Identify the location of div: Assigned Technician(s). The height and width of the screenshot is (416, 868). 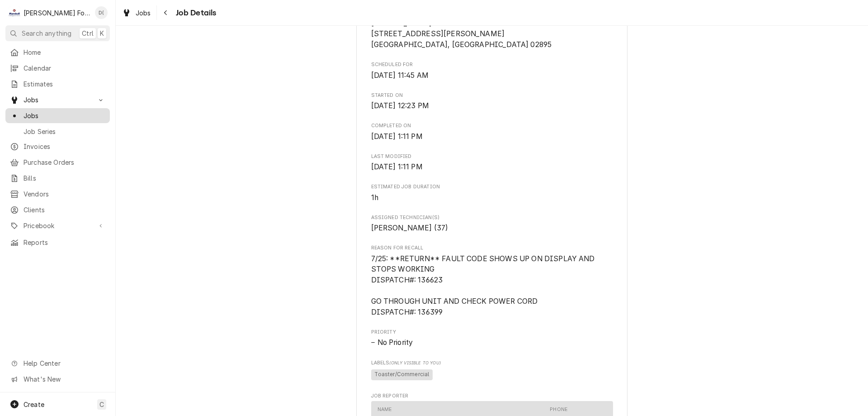
(492, 223).